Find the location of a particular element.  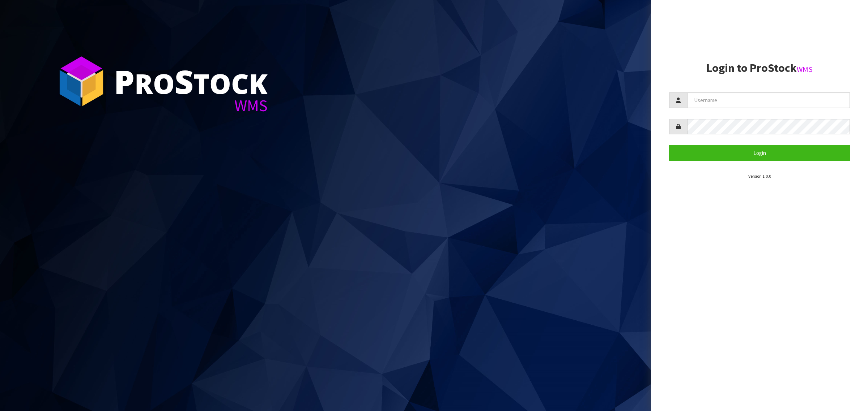

span: P is located at coordinates (124, 81).